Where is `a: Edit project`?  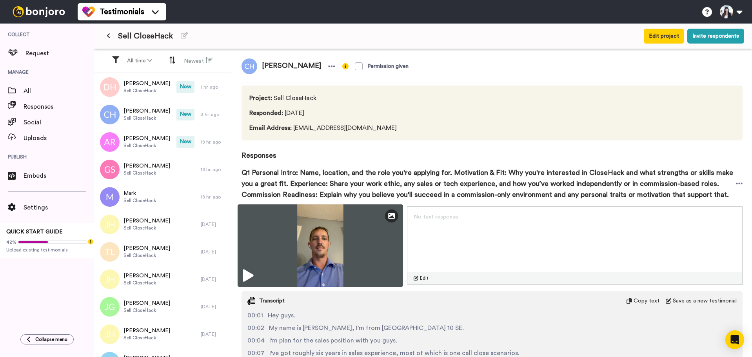
a: Edit project is located at coordinates (664, 36).